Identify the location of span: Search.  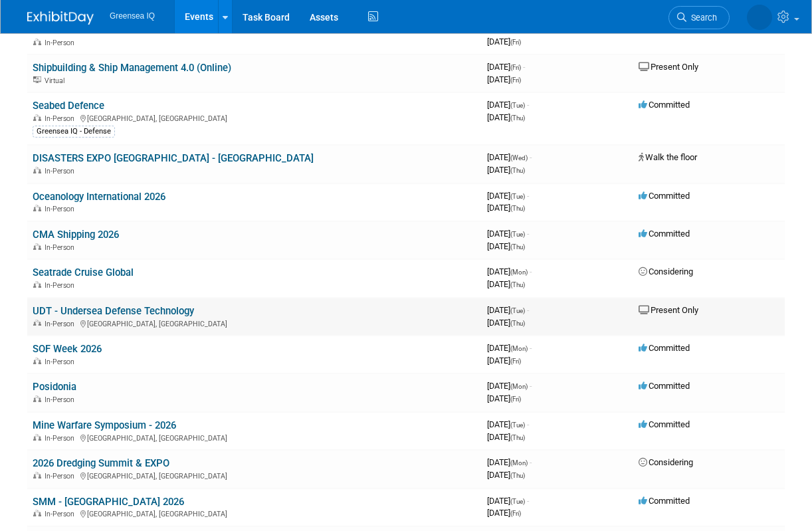
(702, 17).